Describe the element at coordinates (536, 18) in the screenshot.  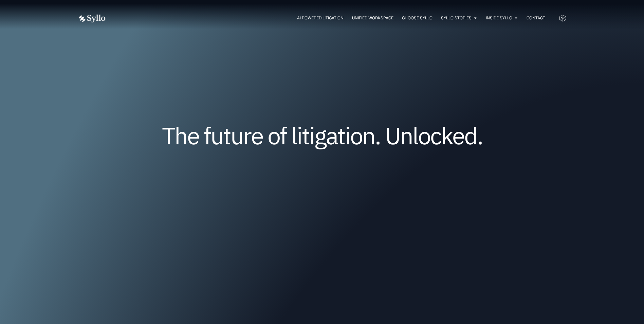
I see `a: Contact` at that location.